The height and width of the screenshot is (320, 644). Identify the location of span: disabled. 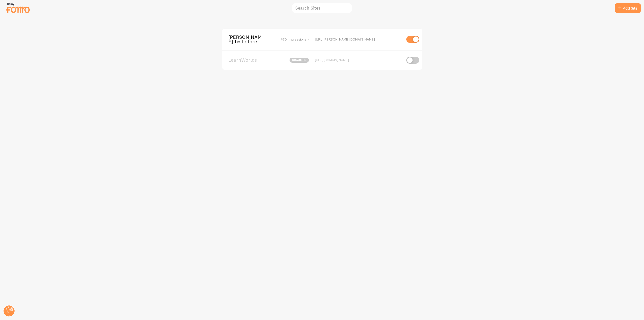
(299, 60).